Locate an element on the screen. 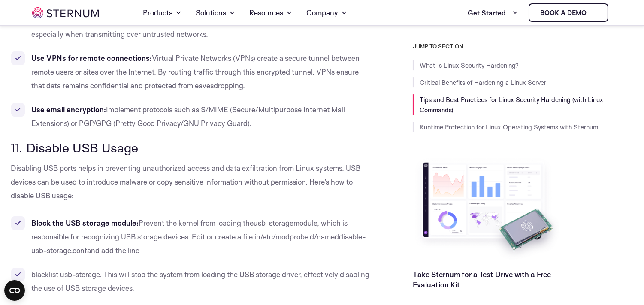 The height and width of the screenshot is (305, 644). span: usb-storage is located at coordinates (274, 223).